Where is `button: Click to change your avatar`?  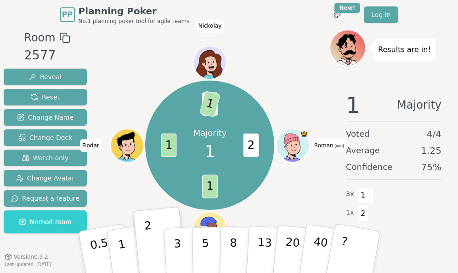
button: Click to change your avatar is located at coordinates (293, 145).